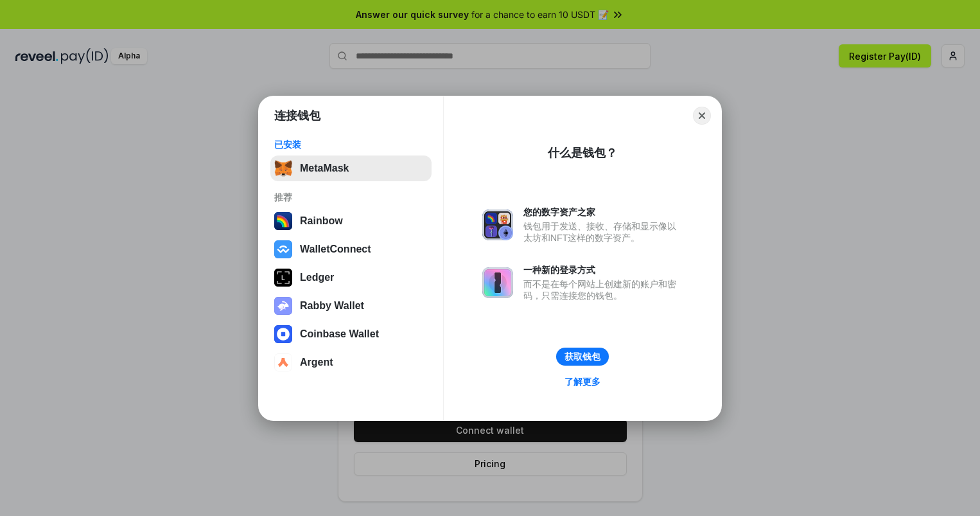 The height and width of the screenshot is (516, 980). Describe the element at coordinates (603, 213) in the screenshot. I see `div: 您的数字资产之家` at that location.